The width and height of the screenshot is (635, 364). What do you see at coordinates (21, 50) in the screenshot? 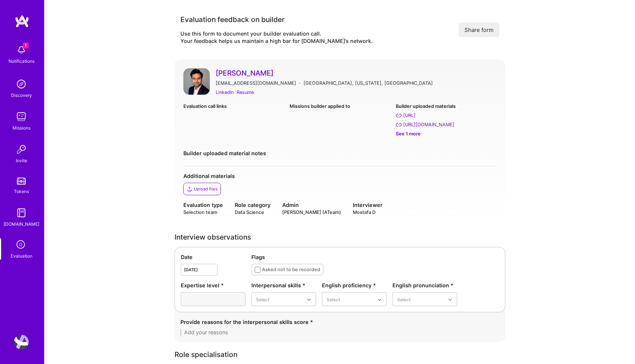
I see `img: bell` at bounding box center [21, 50].